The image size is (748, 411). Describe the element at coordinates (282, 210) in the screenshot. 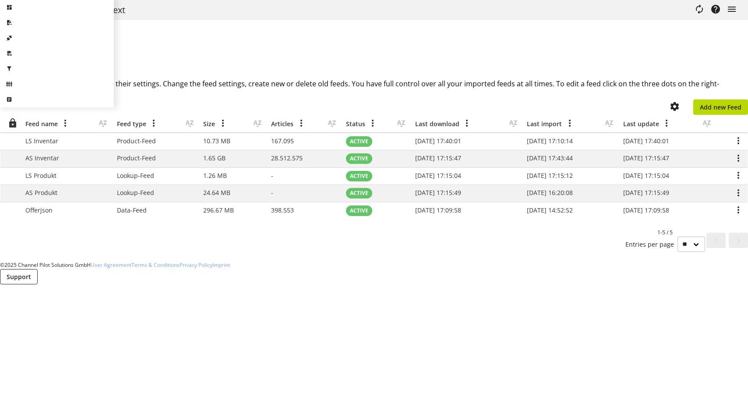

I see `span: 398.553` at that location.